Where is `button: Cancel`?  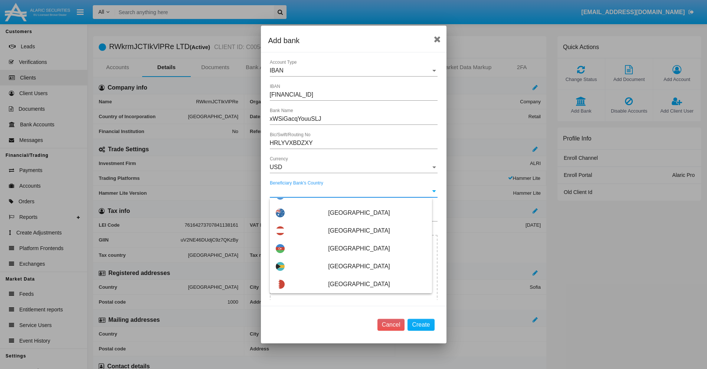 button: Cancel is located at coordinates (391, 325).